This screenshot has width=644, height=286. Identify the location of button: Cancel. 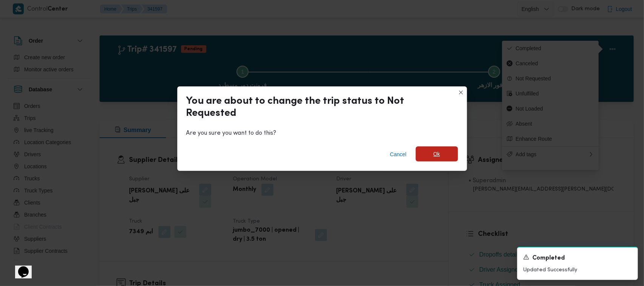
(399, 154).